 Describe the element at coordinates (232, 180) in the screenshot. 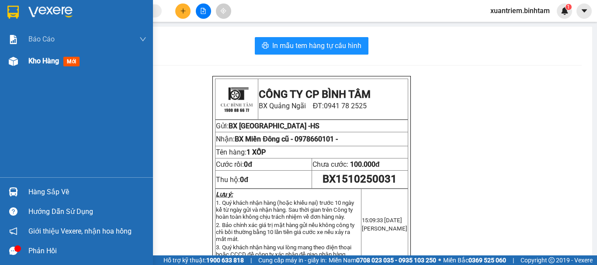

I see `span: Thu hộ:` at that location.